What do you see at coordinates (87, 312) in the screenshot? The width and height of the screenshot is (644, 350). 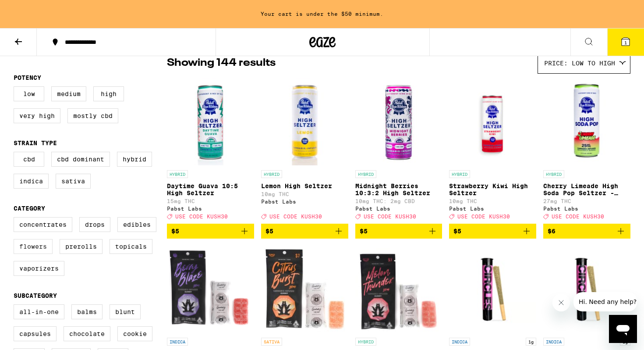 I see `label: Balms` at bounding box center [87, 312].